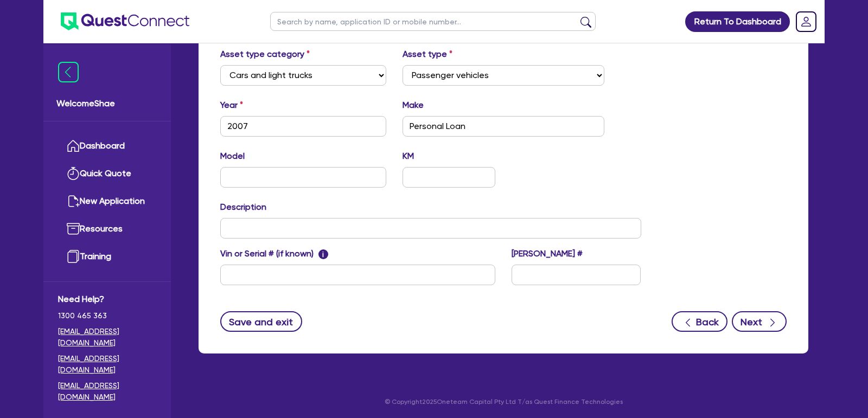  Describe the element at coordinates (264, 54) in the screenshot. I see `label: Asset type category` at that location.